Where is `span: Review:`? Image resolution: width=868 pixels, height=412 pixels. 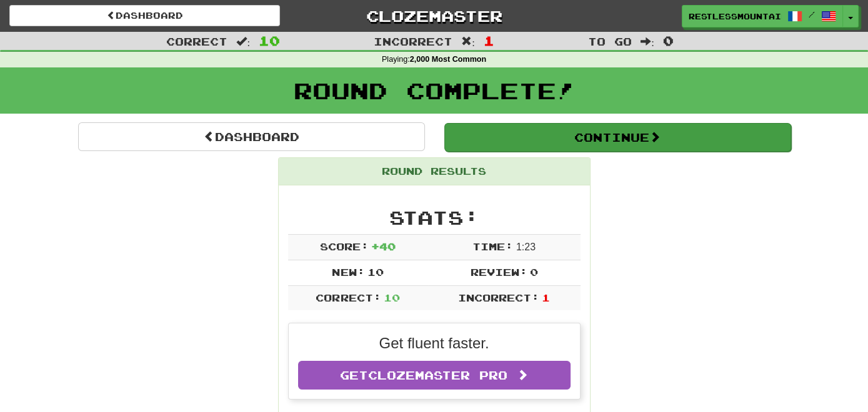
span: Review: is located at coordinates (498, 272).